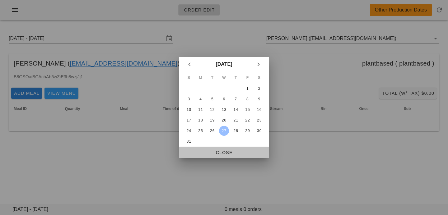 Image resolution: width=448 pixels, height=215 pixels. I want to click on button: 18, so click(201, 120).